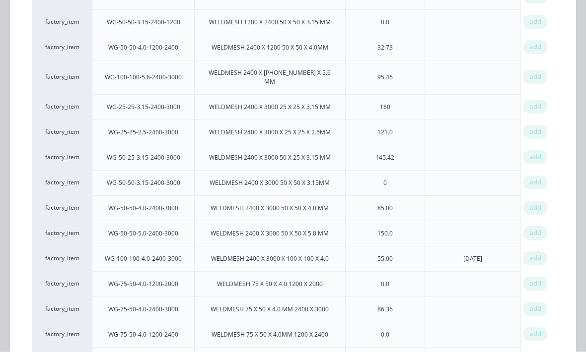  Describe the element at coordinates (269, 158) in the screenshot. I see `div: WELDMESH 2400 X 3000 50 X 25 X 3.15 MM` at that location.